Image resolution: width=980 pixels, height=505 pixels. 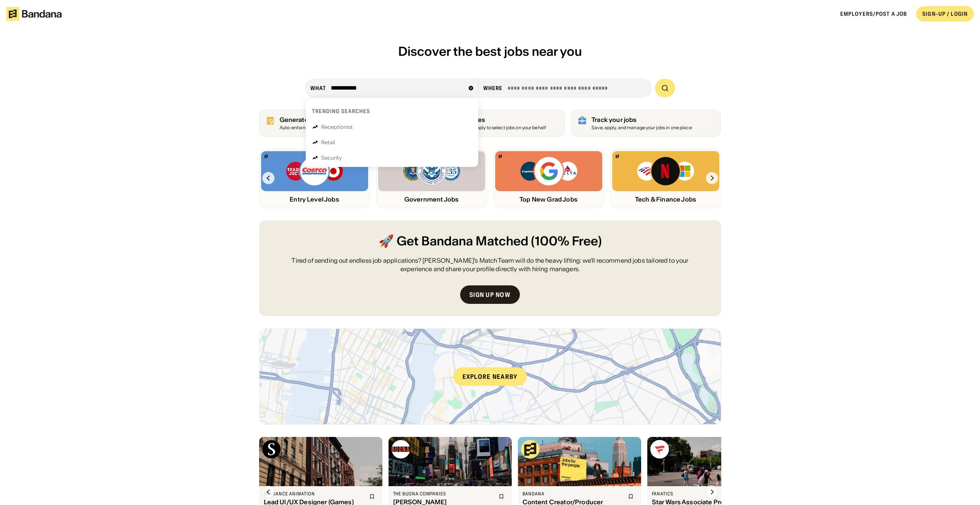 What do you see at coordinates (642, 128) in the screenshot?
I see `div: Save, apply, and manage your jobs in one place` at bounding box center [642, 128].